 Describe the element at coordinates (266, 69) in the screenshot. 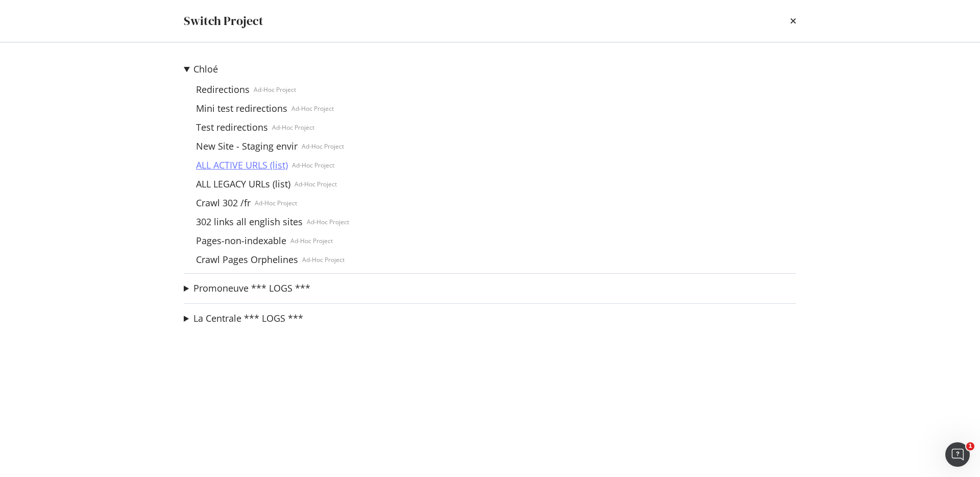

I see `summary: Chloé` at that location.